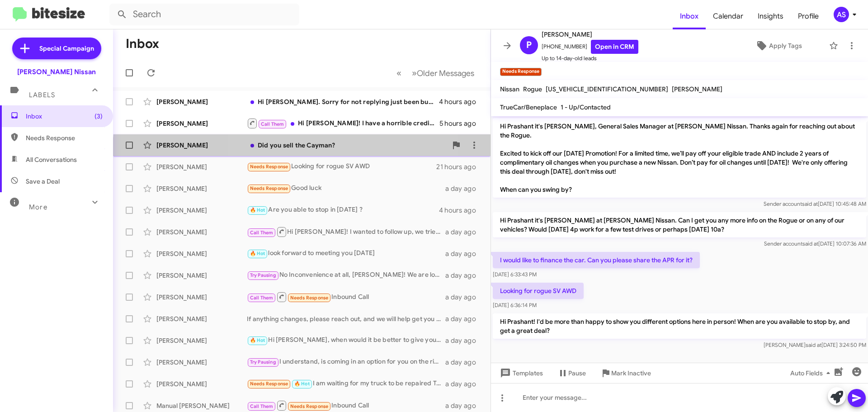 This screenshot has width=868, height=412. I want to click on a: Calendar, so click(728, 16).